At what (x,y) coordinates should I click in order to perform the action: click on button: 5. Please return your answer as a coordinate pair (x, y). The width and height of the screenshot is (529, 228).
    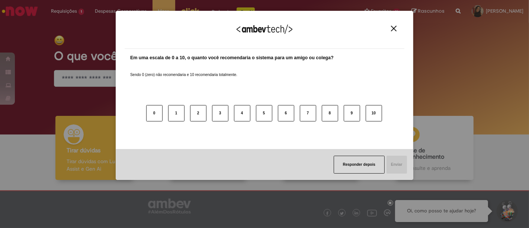
    Looking at the image, I should click on (264, 113).